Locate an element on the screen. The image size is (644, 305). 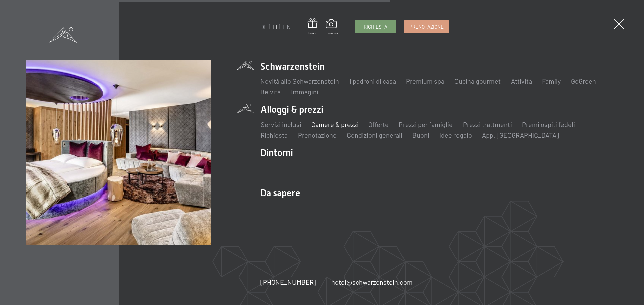
a: Servizi inclusi is located at coordinates (281, 125).